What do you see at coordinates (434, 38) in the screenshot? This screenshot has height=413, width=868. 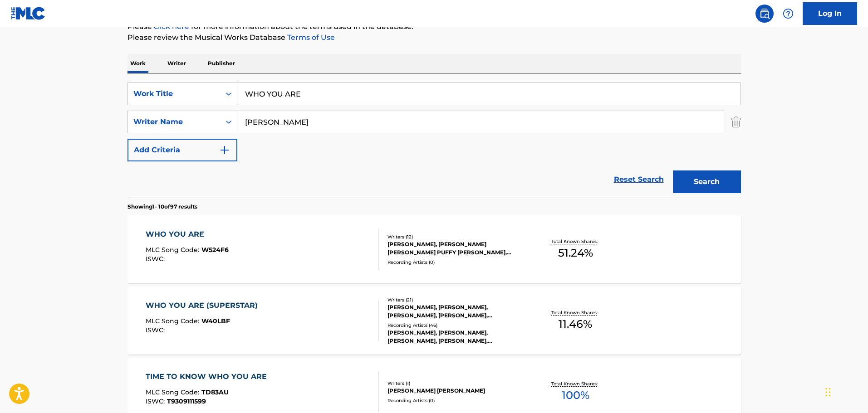 I see `p: Please review the Musical Works Database` at bounding box center [434, 38].